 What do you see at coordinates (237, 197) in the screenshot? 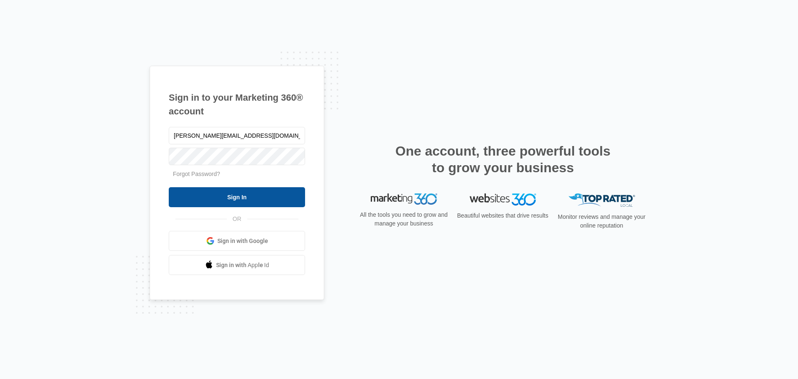
I see `input: Sign In` at bounding box center [237, 197].